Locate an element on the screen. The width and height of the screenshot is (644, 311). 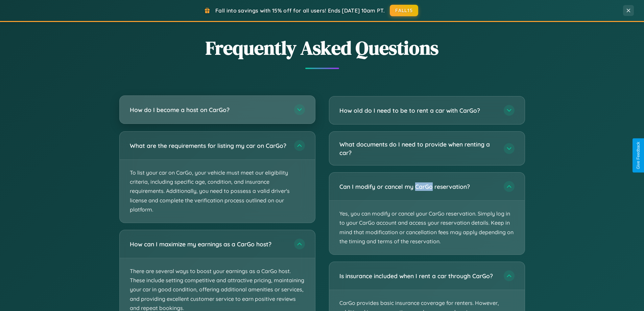
h3: Is insurance included when I rent a car through CarGo? is located at coordinates (418, 276).